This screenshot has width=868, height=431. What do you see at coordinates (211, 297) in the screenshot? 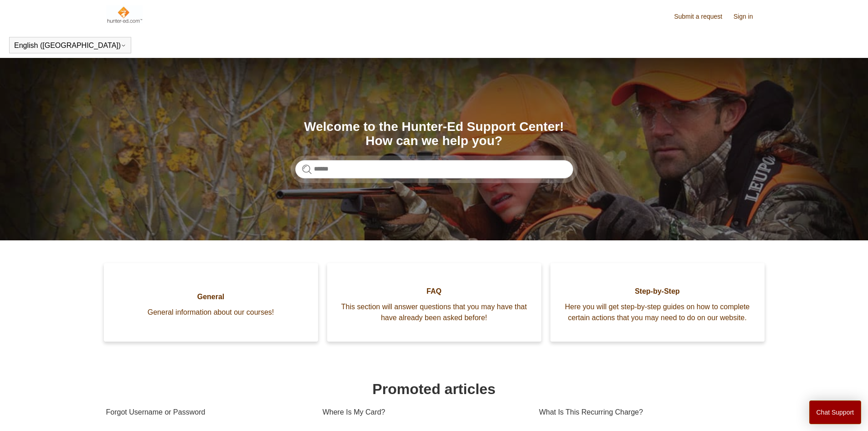
I see `span: General` at bounding box center [211, 297].